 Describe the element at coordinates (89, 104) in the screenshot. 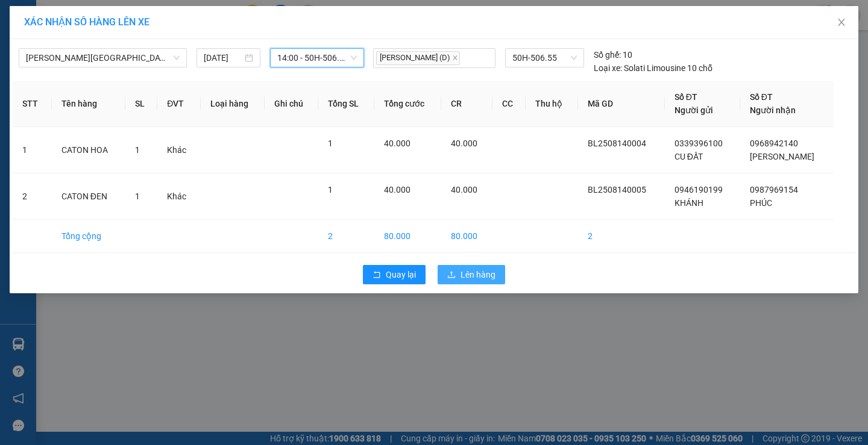

I see `th: Tên hàng` at that location.